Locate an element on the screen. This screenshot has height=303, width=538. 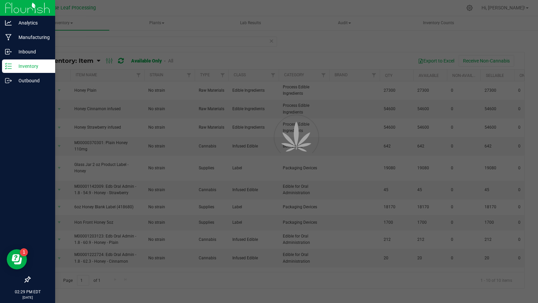
p: 02:29 PM EDT is located at coordinates (28, 292).